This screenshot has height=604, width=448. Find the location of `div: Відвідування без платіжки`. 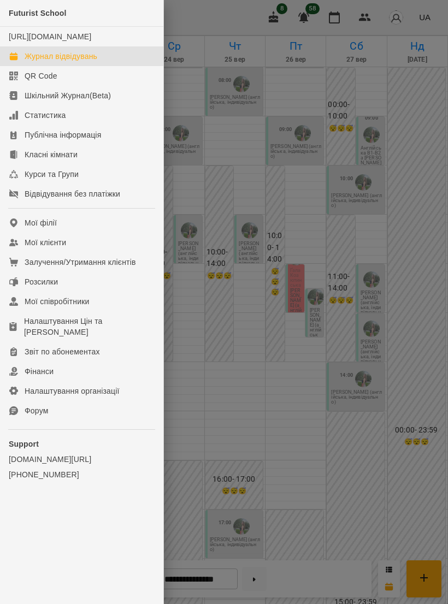

div: Відвідування без платіжки is located at coordinates (72, 194).